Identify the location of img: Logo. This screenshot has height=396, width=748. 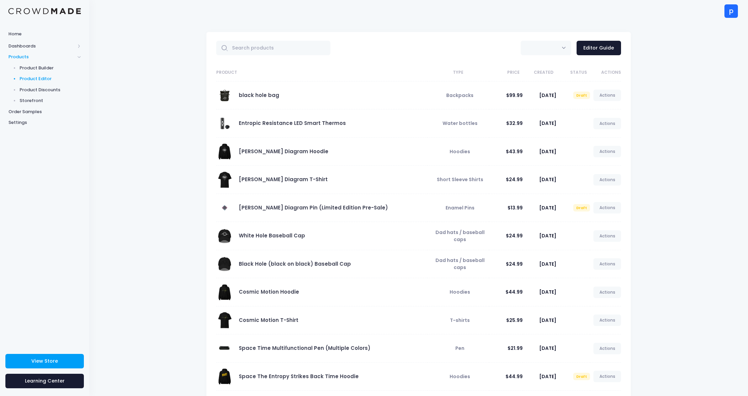
(44, 11).